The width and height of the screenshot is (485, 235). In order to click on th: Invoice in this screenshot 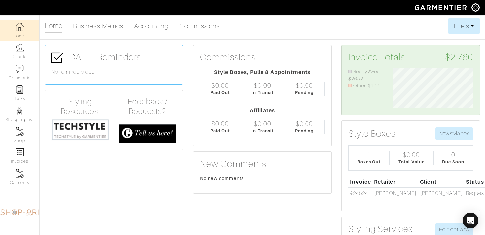, I will do `click(360, 182)`.